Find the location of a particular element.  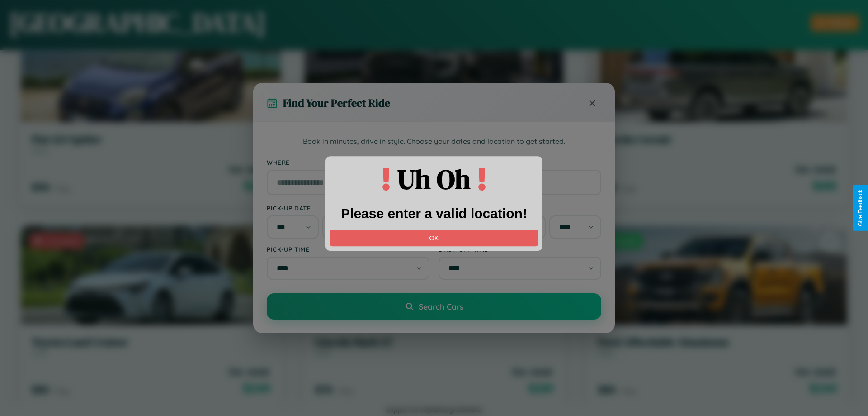

label: Where is located at coordinates (434, 162).